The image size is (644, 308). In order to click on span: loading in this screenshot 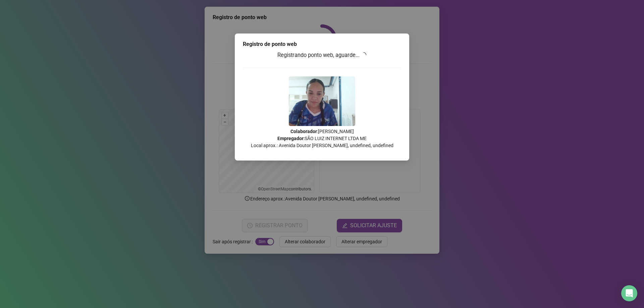, I will do `click(364, 55)`.